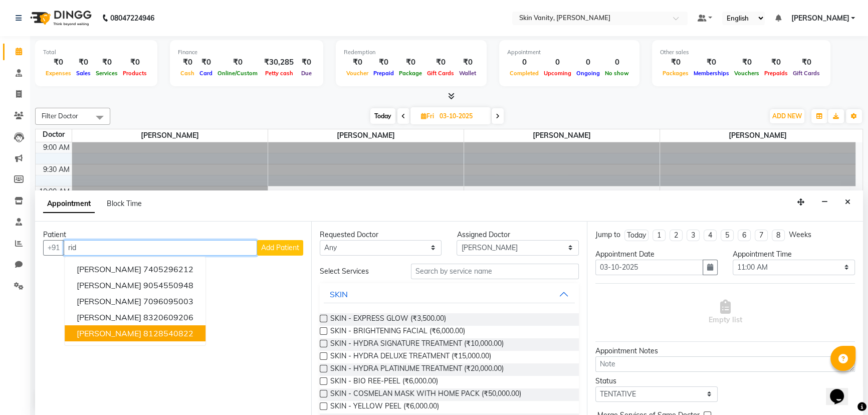 The image size is (868, 415). What do you see at coordinates (56, 147) in the screenshot?
I see `div: 9:00 AM` at bounding box center [56, 147].